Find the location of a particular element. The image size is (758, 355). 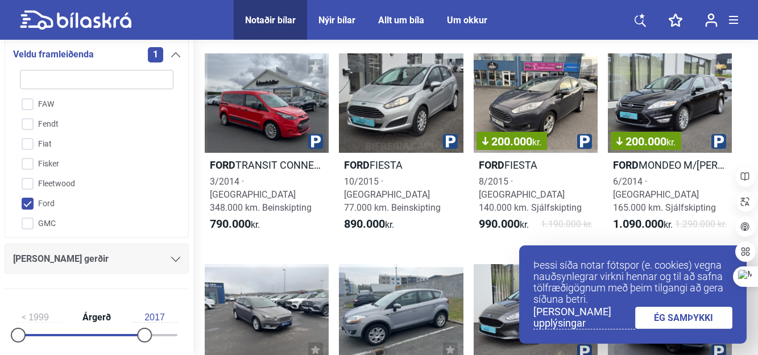

a: Allt um bíla is located at coordinates (401, 20).